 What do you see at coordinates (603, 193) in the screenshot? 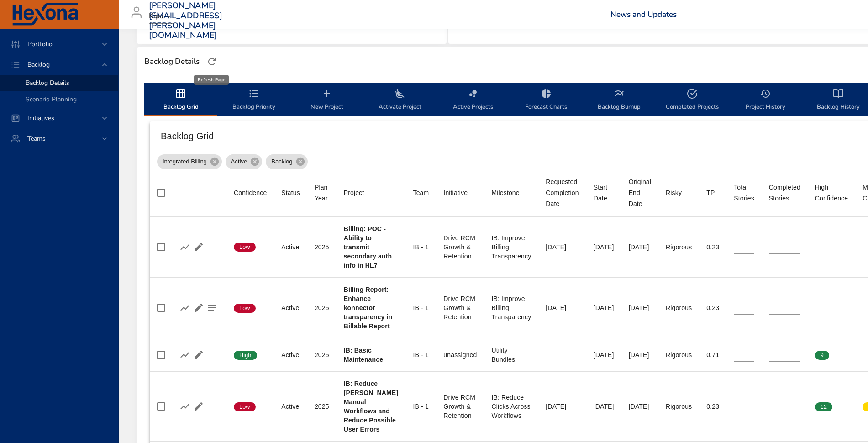
I see `div: Start Date` at bounding box center [603, 193].